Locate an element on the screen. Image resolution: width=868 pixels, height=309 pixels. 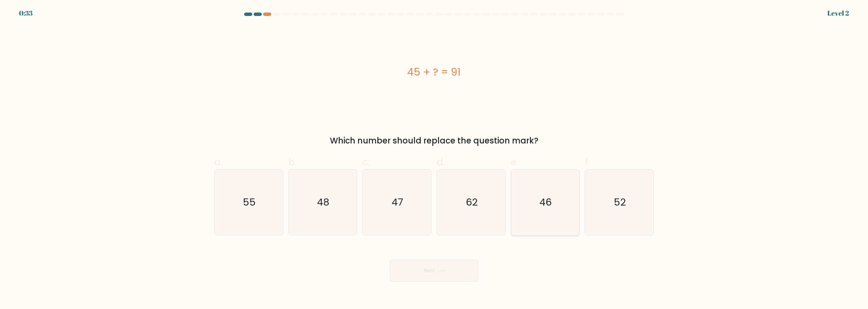
text: 62 is located at coordinates (472, 203).